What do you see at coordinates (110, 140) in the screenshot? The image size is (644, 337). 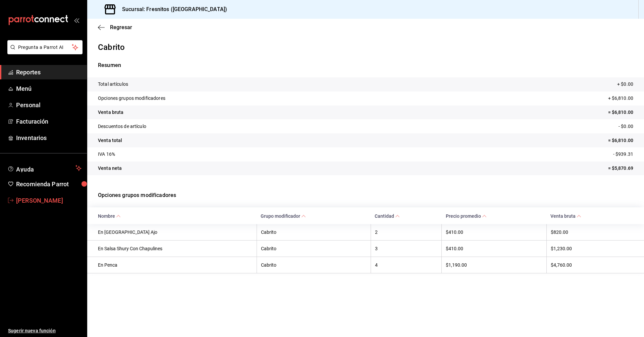 I see `p: Venta total` at bounding box center [110, 140].